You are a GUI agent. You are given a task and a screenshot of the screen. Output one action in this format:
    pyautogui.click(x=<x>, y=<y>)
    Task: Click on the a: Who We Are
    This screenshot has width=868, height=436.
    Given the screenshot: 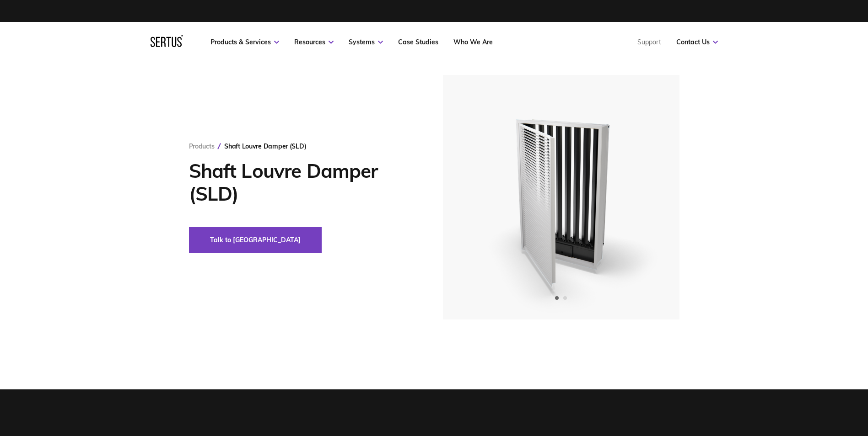 What is the action you would take?
    pyautogui.click(x=473, y=42)
    